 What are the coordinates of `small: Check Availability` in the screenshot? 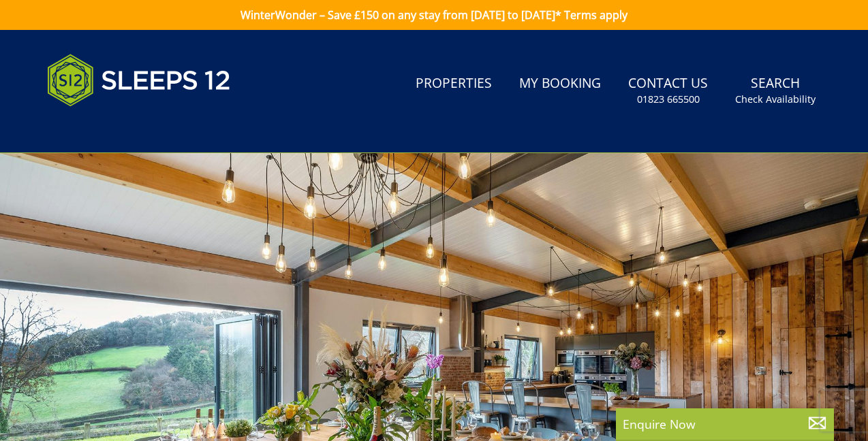 It's located at (775, 100).